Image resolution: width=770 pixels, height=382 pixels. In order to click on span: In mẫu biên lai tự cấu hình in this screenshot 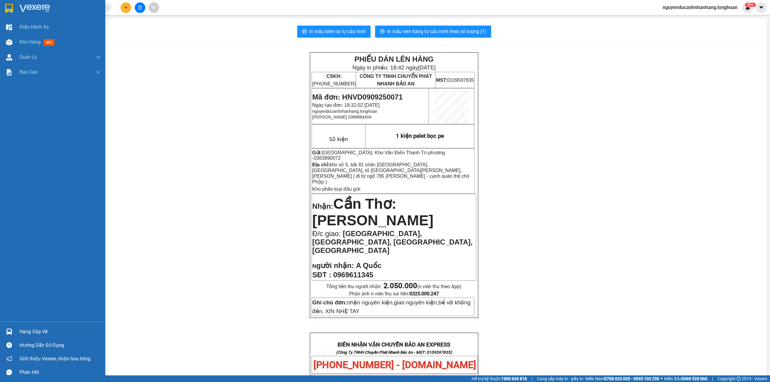, I will do `click(338, 31)`.